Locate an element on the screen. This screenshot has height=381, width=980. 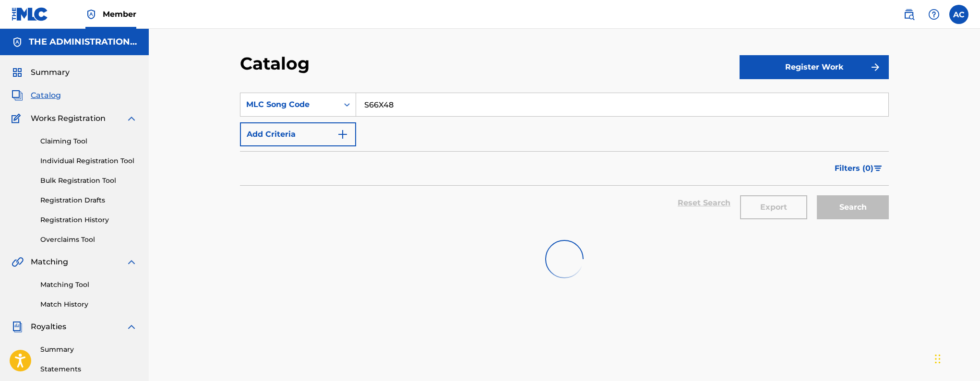
a: Matching Tool is located at coordinates (89, 284).